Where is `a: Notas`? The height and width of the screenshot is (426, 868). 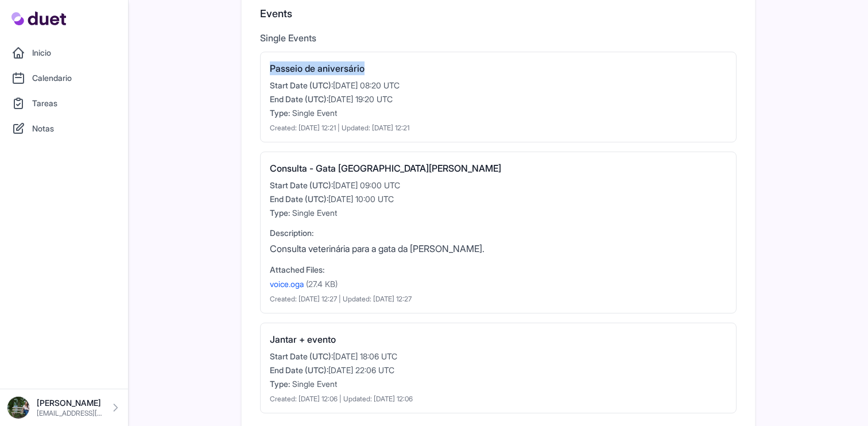 a: Notas is located at coordinates (64, 128).